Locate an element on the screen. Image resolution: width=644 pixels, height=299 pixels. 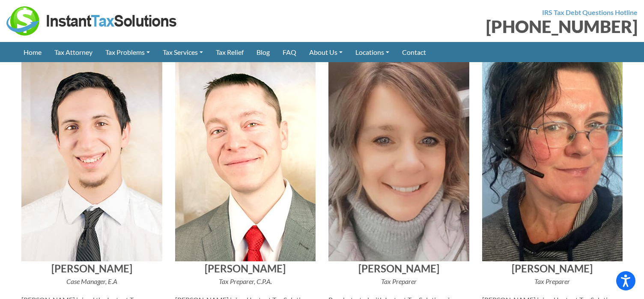
a: Tax Relief is located at coordinates (229, 52).